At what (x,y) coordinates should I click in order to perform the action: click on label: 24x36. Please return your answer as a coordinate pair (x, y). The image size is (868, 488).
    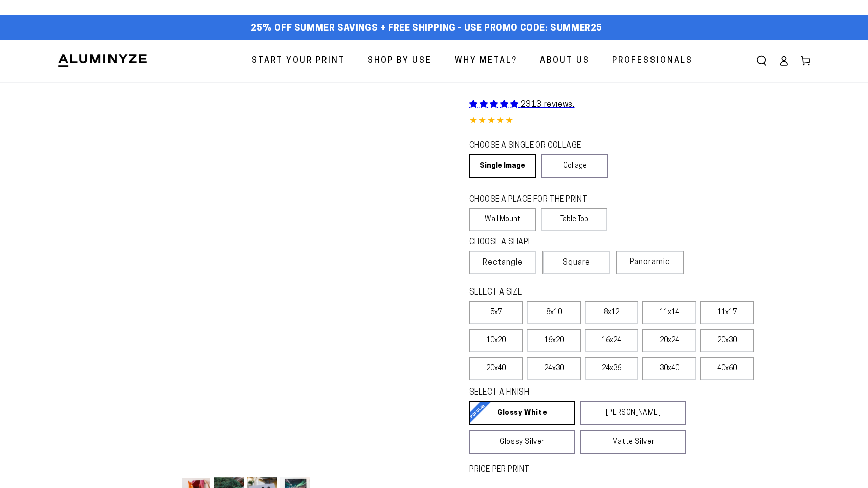
    Looking at the image, I should click on (611, 369).